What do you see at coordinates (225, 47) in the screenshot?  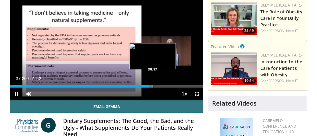 I see `small: Featured Video` at bounding box center [225, 47].